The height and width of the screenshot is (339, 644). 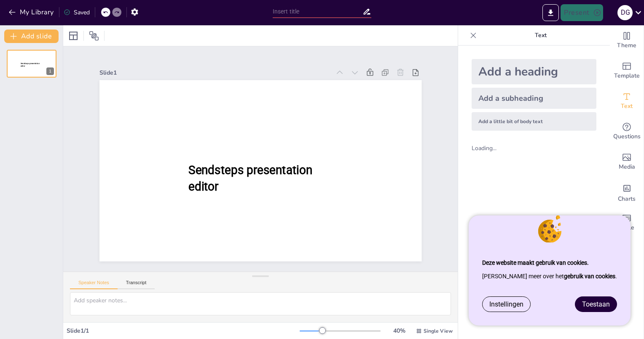 What do you see at coordinates (534, 98) in the screenshot?
I see `div: Add a subheading` at bounding box center [534, 98].